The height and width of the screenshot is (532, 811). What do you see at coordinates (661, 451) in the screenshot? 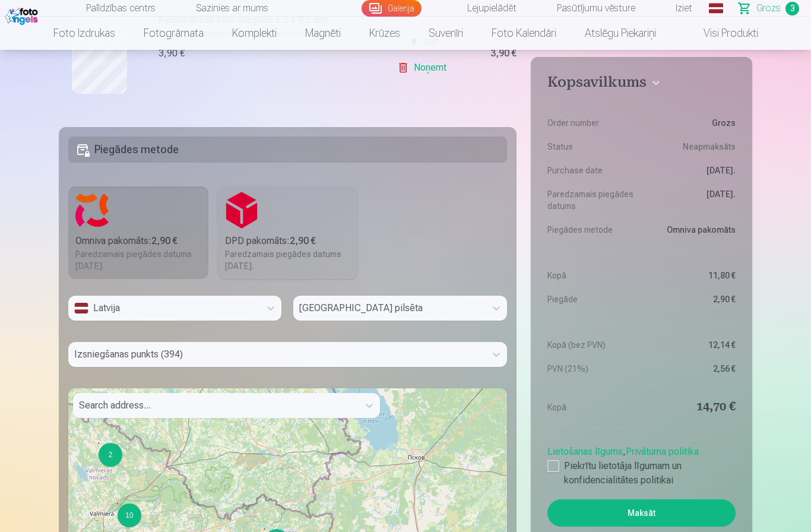
I see `a: Privātuma politika` at bounding box center [661, 451].